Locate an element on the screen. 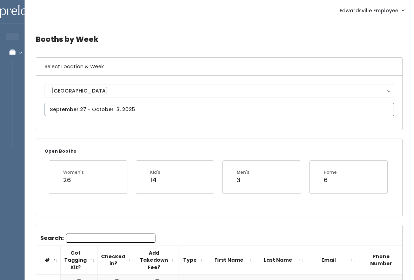  span: Edwardsville Employee is located at coordinates (369, 11).